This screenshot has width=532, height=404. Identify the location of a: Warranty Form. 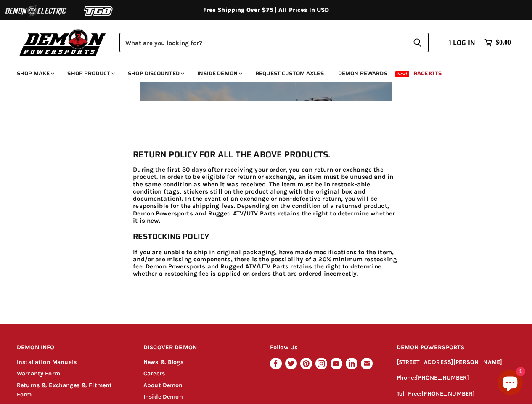
(38, 373).